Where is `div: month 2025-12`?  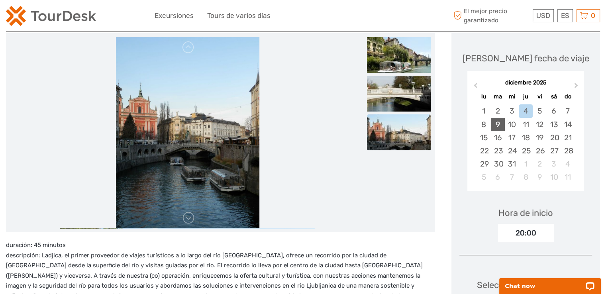
div: month 2025-12 is located at coordinates (526, 144).